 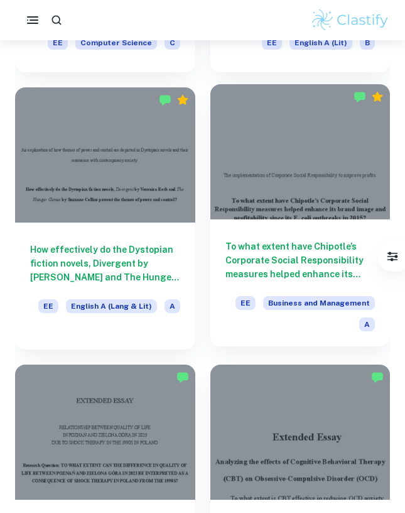 What do you see at coordinates (319, 303) in the screenshot?
I see `span: Business and Management` at bounding box center [319, 303].